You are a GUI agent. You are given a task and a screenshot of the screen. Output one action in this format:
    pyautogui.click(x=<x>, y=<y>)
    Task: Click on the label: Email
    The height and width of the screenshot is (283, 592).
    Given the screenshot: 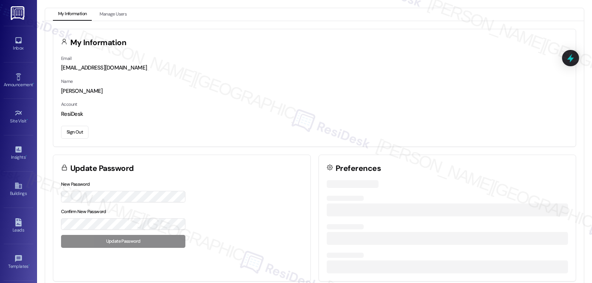 What is the action you would take?
    pyautogui.click(x=66, y=58)
    